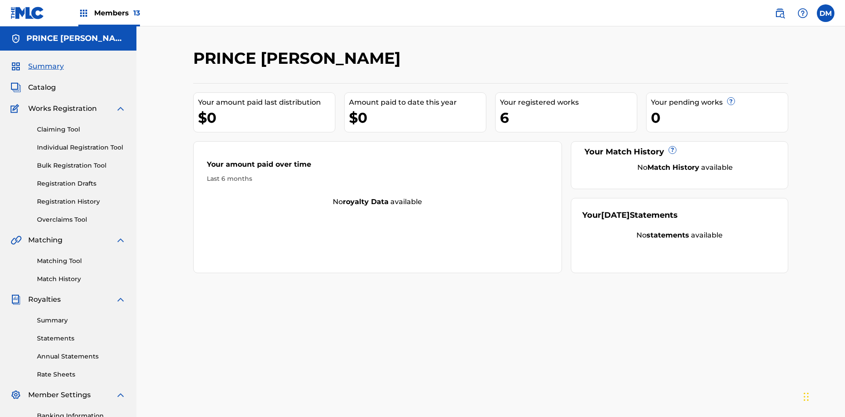 This screenshot has width=845, height=417. What do you see at coordinates (81, 374) in the screenshot?
I see `a: Rate Sheets` at bounding box center [81, 374].